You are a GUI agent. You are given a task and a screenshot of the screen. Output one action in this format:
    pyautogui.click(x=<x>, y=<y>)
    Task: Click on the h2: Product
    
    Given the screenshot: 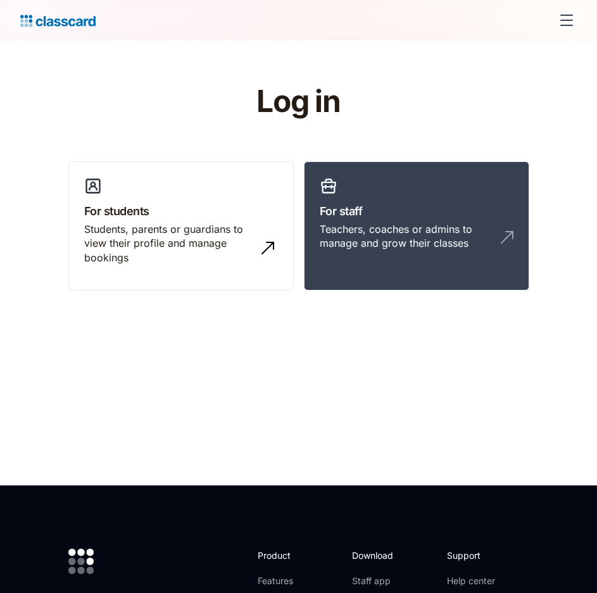 What is the action you would take?
    pyautogui.click(x=291, y=555)
    